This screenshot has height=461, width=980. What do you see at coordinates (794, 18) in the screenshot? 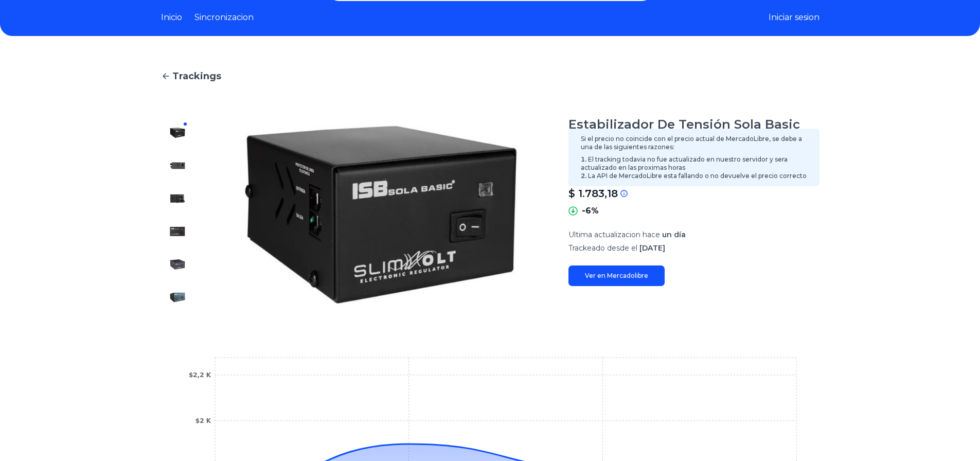
I see `button: Iniciar sesion` at bounding box center [794, 18].